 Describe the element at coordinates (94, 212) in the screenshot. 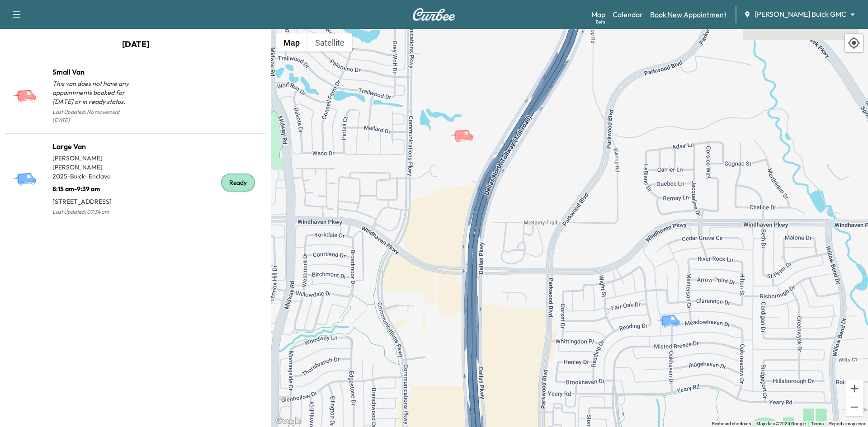

I see `p: Last Updated: 07:34 am` at that location.